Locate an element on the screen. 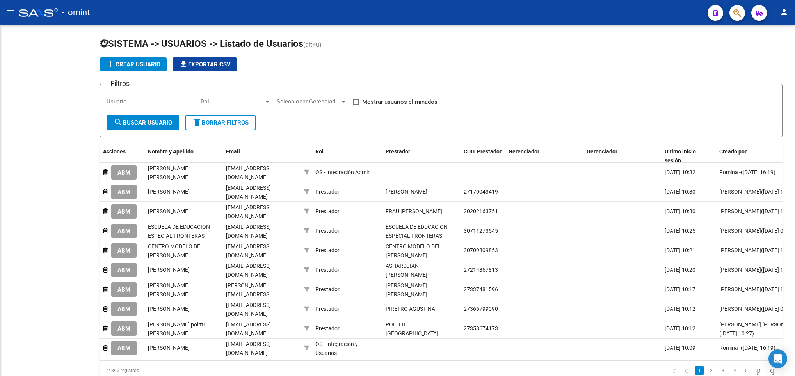  span: 27170043419 is located at coordinates (481, 192).